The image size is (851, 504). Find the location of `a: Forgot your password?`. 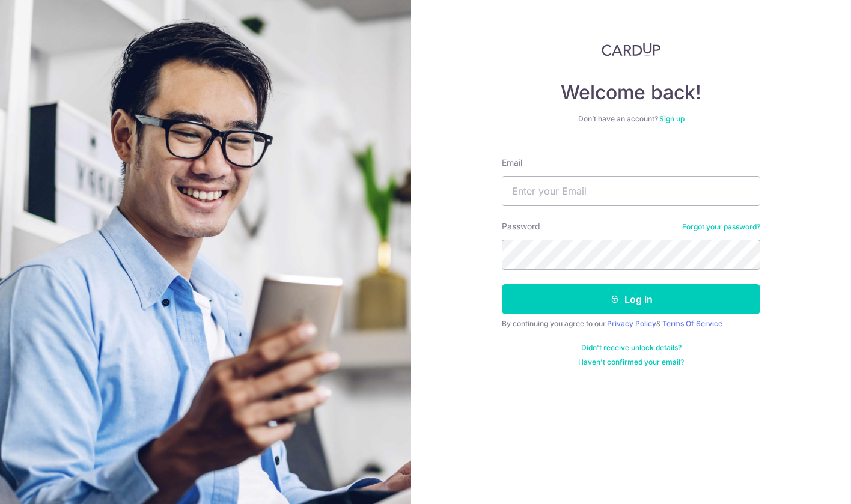

a: Forgot your password? is located at coordinates (722, 227).